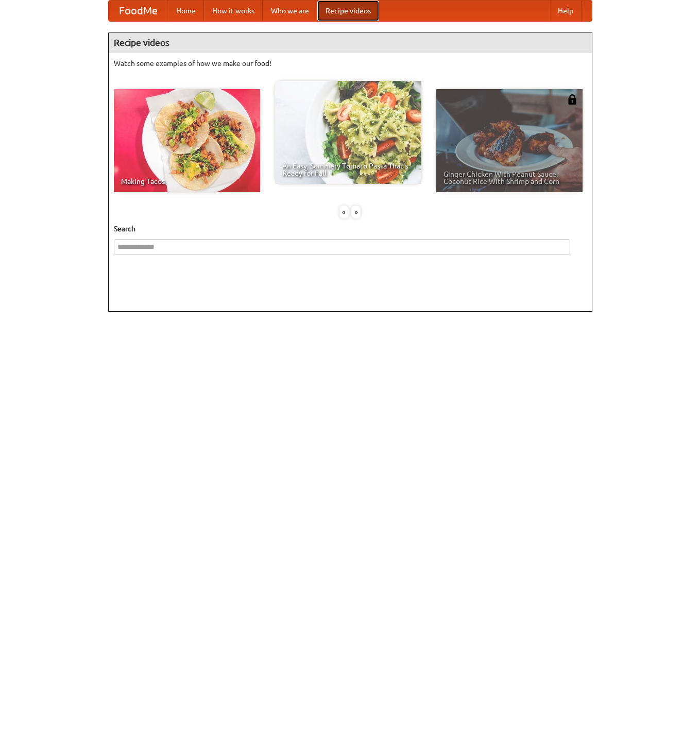  Describe the element at coordinates (350, 43) in the screenshot. I see `h4: Recipe videos` at that location.